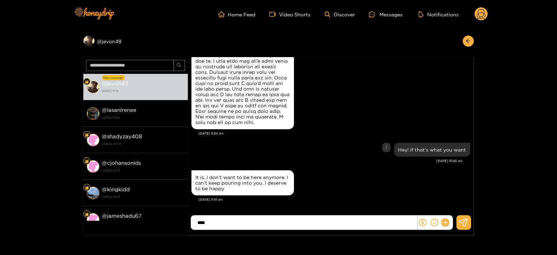 This screenshot has width=557, height=255. What do you see at coordinates (290, 14) in the screenshot?
I see `a: Video Shorts` at bounding box center [290, 14].